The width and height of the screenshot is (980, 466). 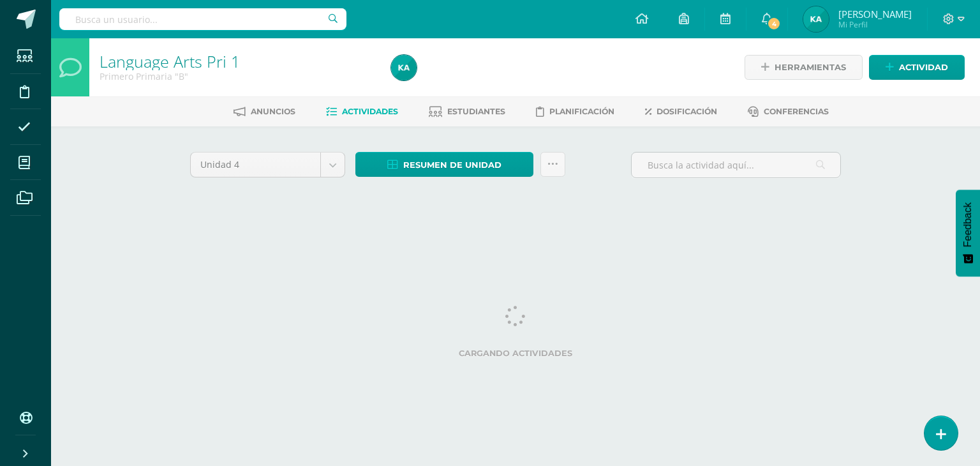 What do you see at coordinates (774, 23) in the screenshot?
I see `span: 4` at bounding box center [774, 23].